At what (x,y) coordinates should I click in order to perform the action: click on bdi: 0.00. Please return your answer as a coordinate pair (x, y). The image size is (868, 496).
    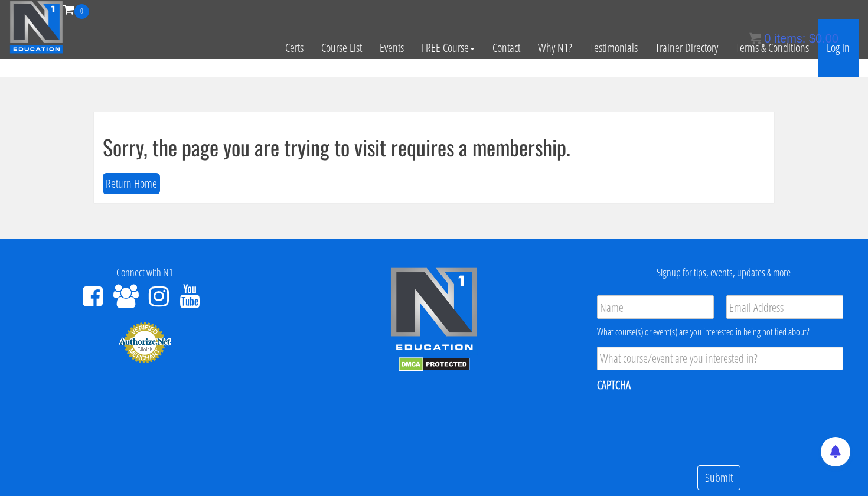
    Looking at the image, I should click on (823, 39).